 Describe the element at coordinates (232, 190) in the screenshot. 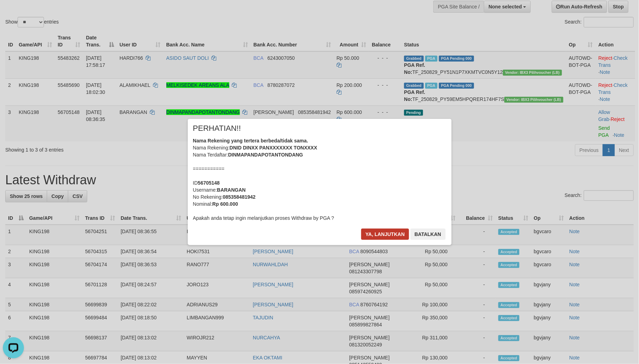

I see `b: BARANGAN` at that location.